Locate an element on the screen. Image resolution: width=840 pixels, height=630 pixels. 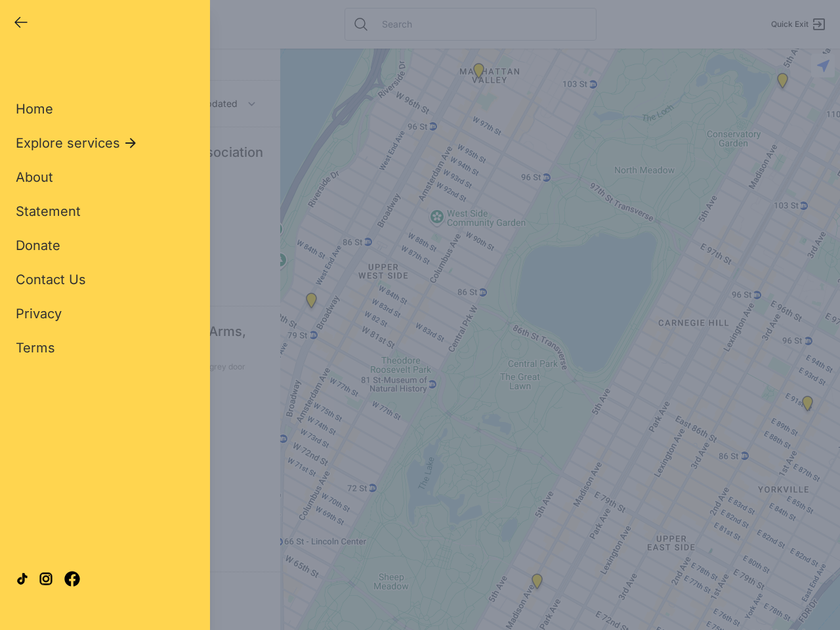
span: Terms is located at coordinates (36, 348).